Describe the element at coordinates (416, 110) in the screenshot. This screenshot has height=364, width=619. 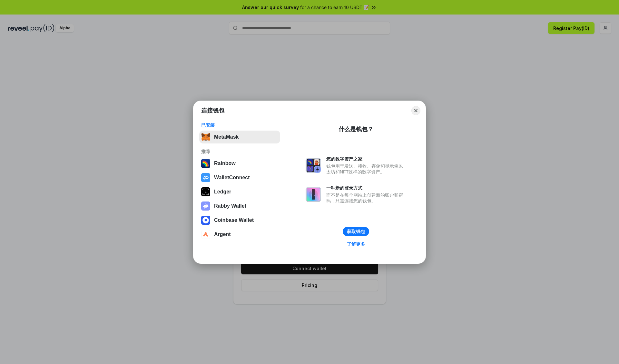
I see `button: Close` at that location.